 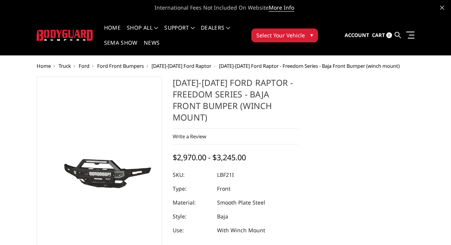 What do you see at coordinates (357, 35) in the screenshot?
I see `a: Account` at bounding box center [357, 35].